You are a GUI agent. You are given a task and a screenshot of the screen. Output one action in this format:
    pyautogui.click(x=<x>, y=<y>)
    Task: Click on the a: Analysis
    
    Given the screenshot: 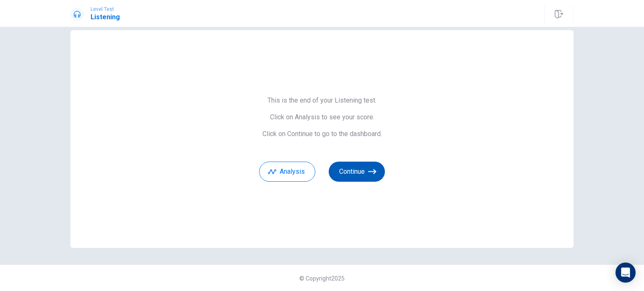 What is the action you would take?
    pyautogui.click(x=287, y=172)
    